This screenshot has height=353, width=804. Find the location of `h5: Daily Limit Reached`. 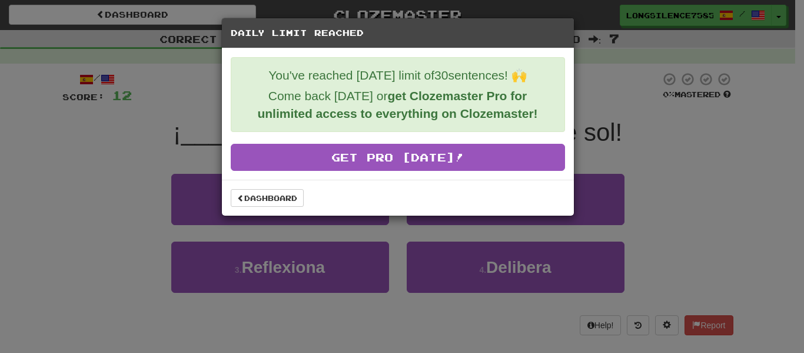

h5: Daily Limit Reached is located at coordinates (398, 33).